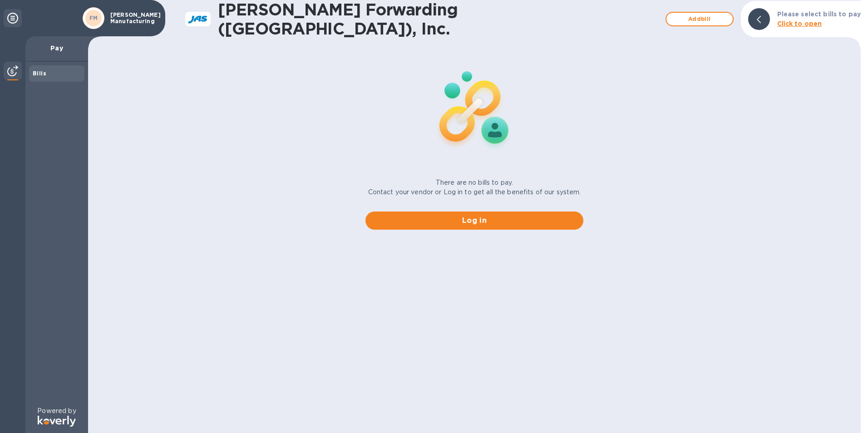  Describe the element at coordinates (475, 221) in the screenshot. I see `button: Log in` at that location.